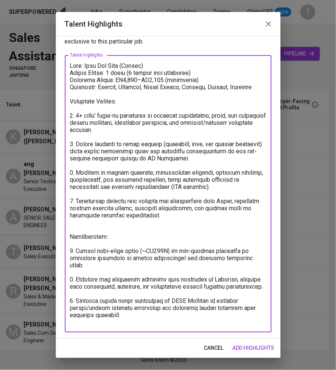 This screenshot has width=336, height=370. What do you see at coordinates (253, 348) in the screenshot?
I see `span: add highlights` at bounding box center [253, 348].